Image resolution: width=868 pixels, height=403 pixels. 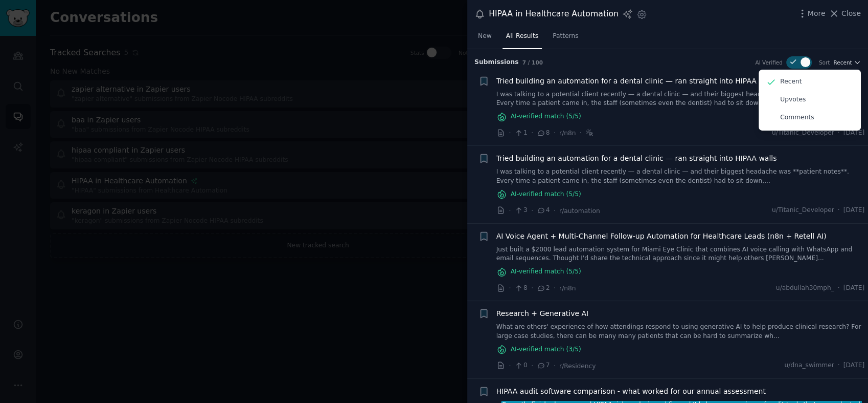 What do you see at coordinates (793, 100) in the screenshot?
I see `p: Upvotes` at bounding box center [793, 100].